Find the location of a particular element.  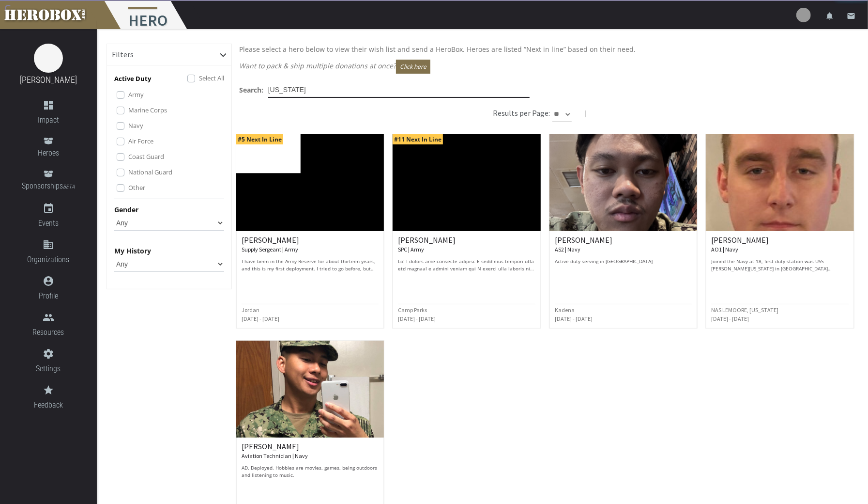

p: Please select a hero below to view their wish list and send a HeroBox. Heroes are listed “Next in... is located at coordinates (545, 49).